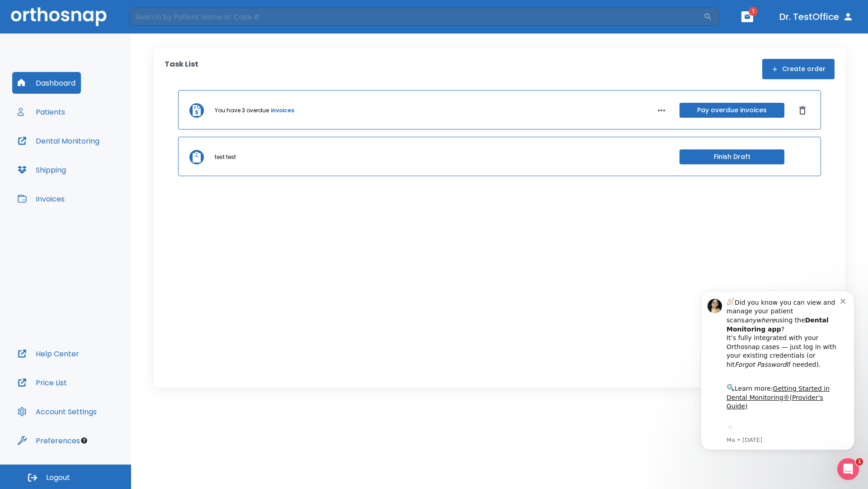 This screenshot has height=489, width=868. I want to click on span: Logout, so click(58, 477).